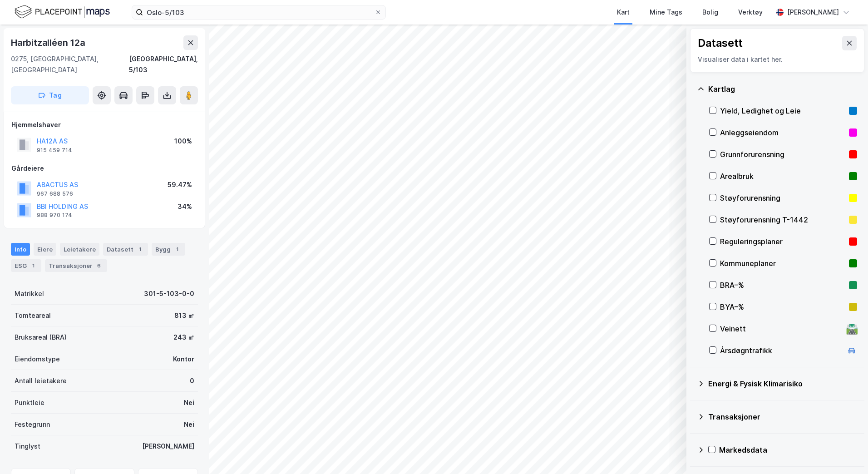 The image size is (868, 474). I want to click on div: Støyforurensning T-1442, so click(783, 220).